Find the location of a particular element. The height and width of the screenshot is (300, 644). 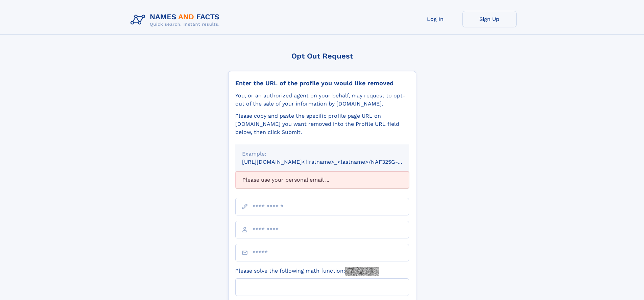

a: Log In is located at coordinates (435, 19).